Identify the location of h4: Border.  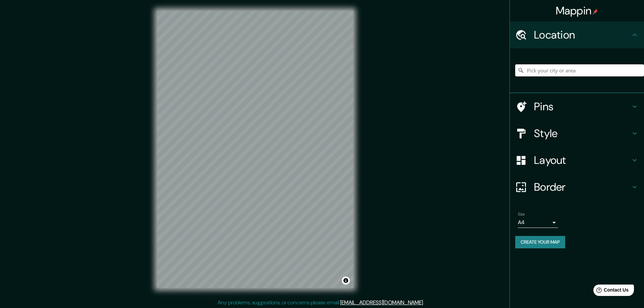
(582, 187).